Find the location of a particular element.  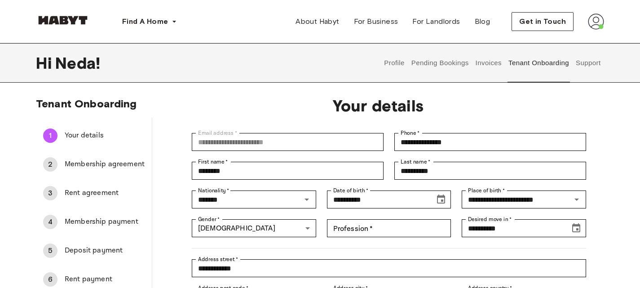

label: Last name is located at coordinates (416, 162).